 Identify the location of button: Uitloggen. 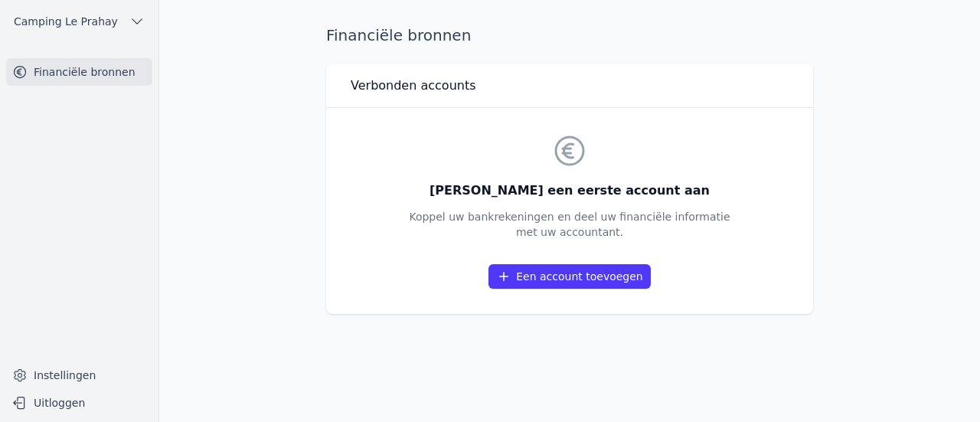
(79, 403).